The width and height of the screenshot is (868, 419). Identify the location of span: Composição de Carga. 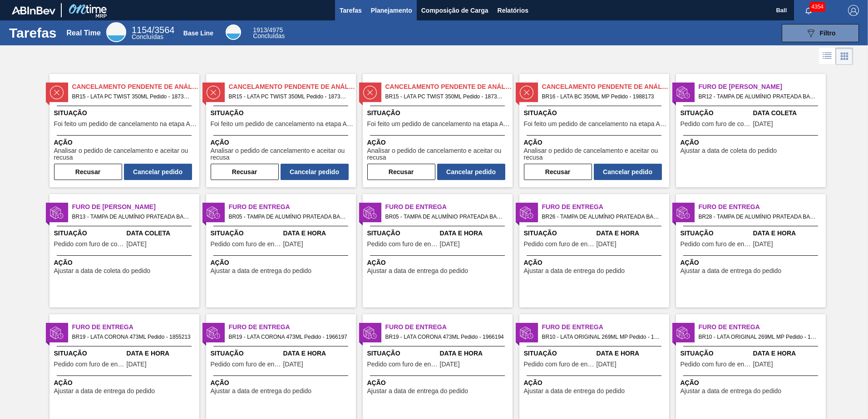
(455, 11).